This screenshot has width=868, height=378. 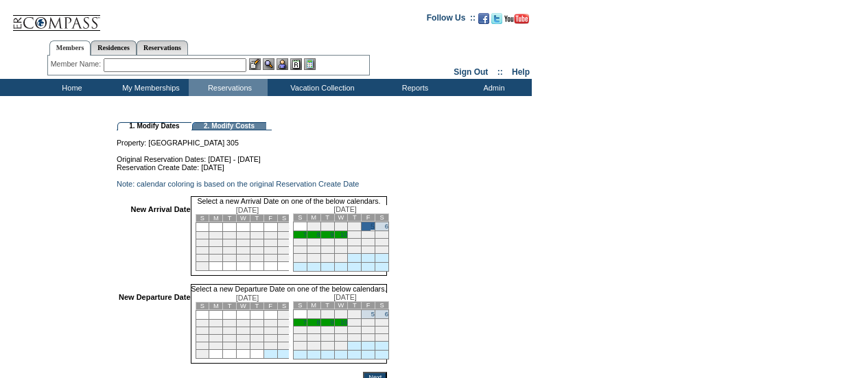 I want to click on a: 6, so click(x=386, y=226).